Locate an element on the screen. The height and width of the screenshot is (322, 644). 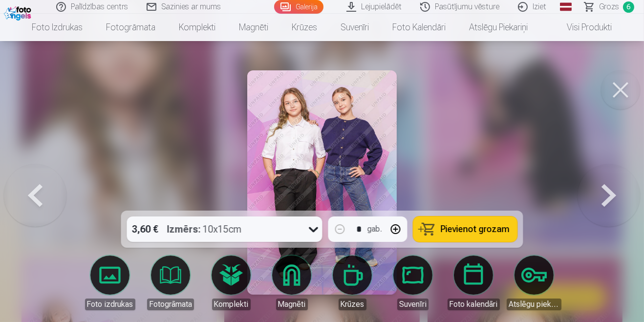
button: Pievienot grozam is located at coordinates (465, 229).